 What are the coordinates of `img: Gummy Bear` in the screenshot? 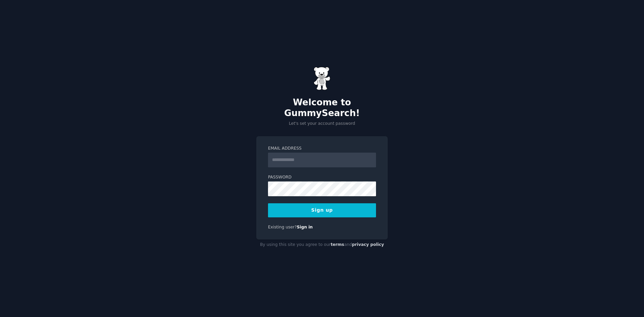 It's located at (322, 79).